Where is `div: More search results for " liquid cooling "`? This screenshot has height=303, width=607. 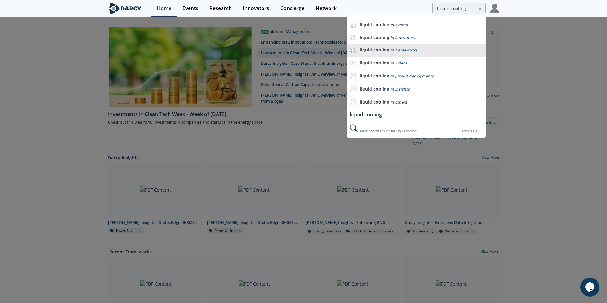
div: More search results for " liquid cooling " is located at coordinates (416, 130).